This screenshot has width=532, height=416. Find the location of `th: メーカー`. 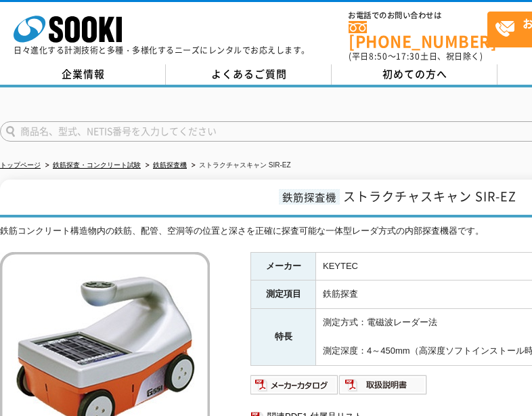

th: メーカー is located at coordinates (284, 266).